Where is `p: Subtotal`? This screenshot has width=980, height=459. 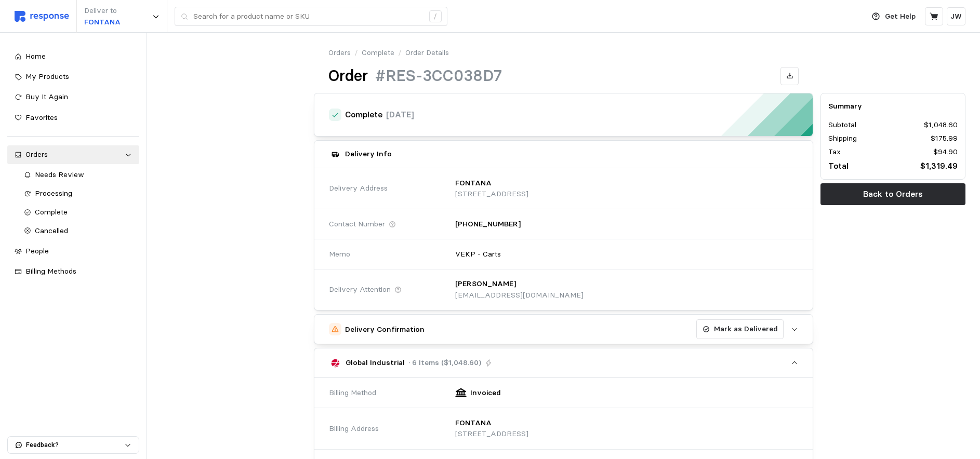 p: Subtotal is located at coordinates (842, 126).